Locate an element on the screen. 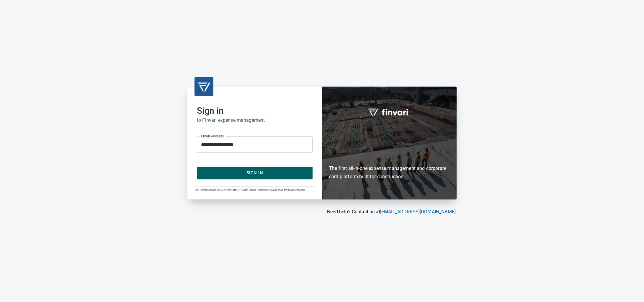  div: Finvari is located at coordinates (390, 142).